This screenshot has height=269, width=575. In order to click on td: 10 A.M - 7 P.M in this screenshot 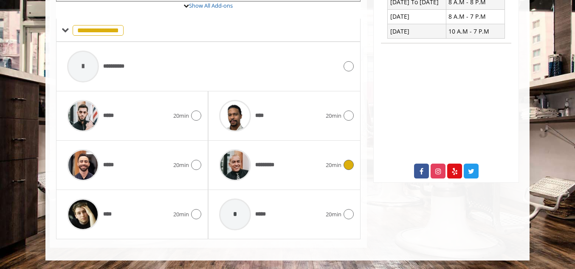, I will do `click(475, 31)`.